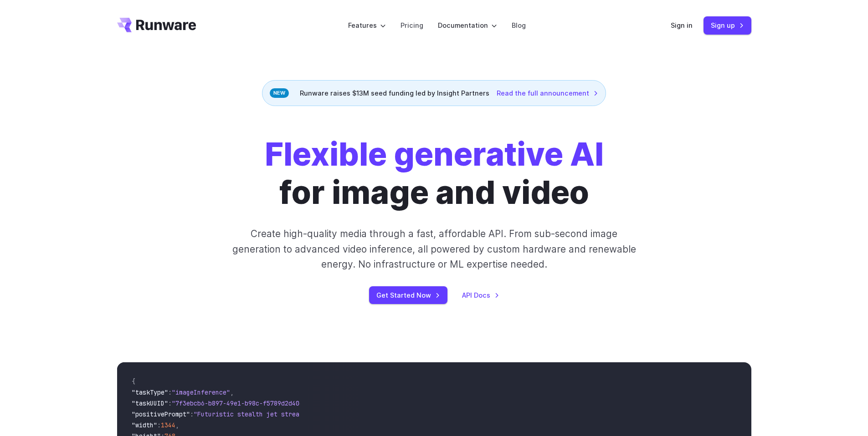  What do you see at coordinates (150, 403) in the screenshot?
I see `span: "taskUUID"` at bounding box center [150, 403].